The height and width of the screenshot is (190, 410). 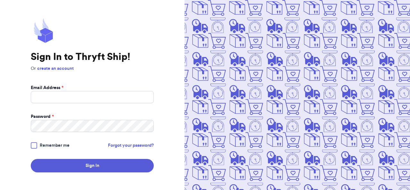 What do you see at coordinates (55, 69) in the screenshot?
I see `a: create an account` at bounding box center [55, 69].